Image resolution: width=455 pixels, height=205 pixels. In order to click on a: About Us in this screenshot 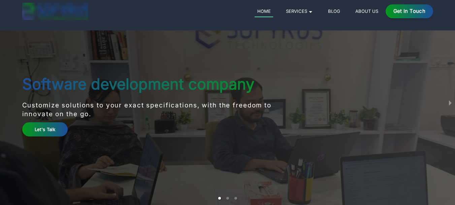, I will do `click(367, 11)`.